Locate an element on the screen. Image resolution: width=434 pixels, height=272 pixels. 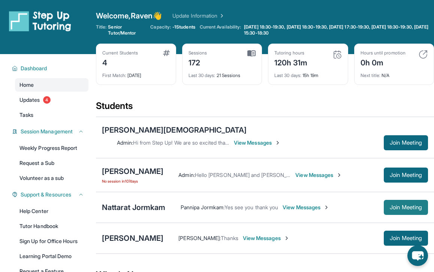
a: Volunteer as a sub is located at coordinates (52, 178).